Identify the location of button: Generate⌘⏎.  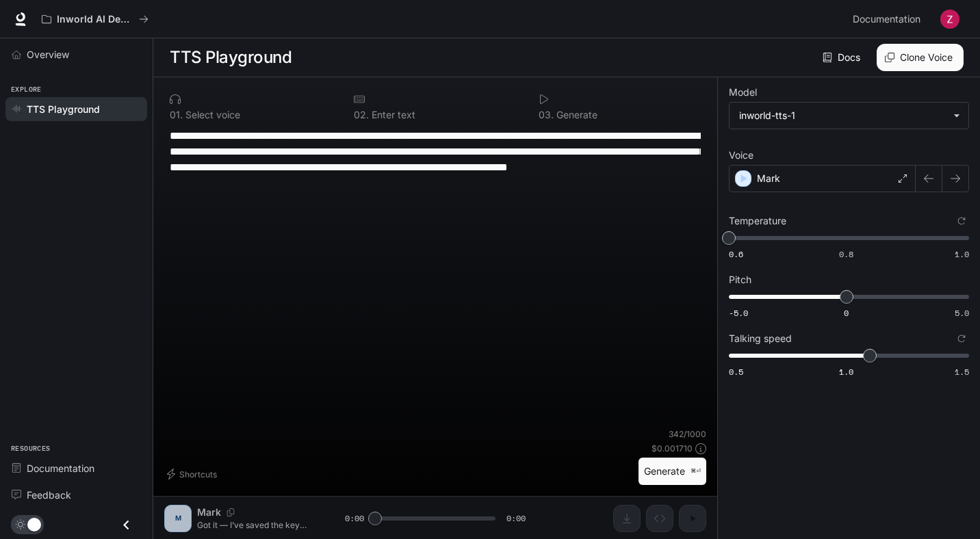
(672, 471).